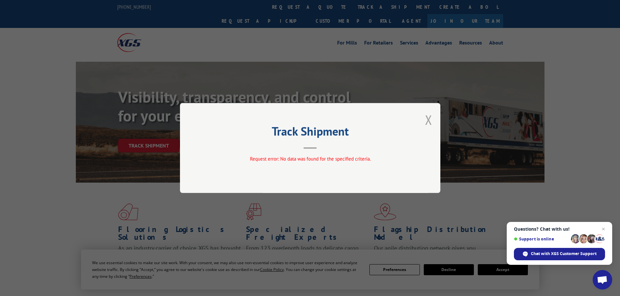 This screenshot has height=296, width=620. Describe the element at coordinates (602, 280) in the screenshot. I see `div: Open chat` at that location.